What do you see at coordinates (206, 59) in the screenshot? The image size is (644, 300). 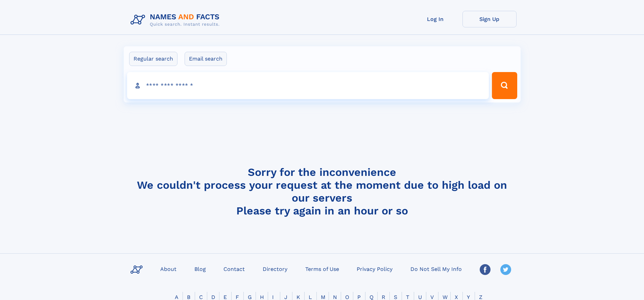 I see `label: Email search` at bounding box center [206, 59].